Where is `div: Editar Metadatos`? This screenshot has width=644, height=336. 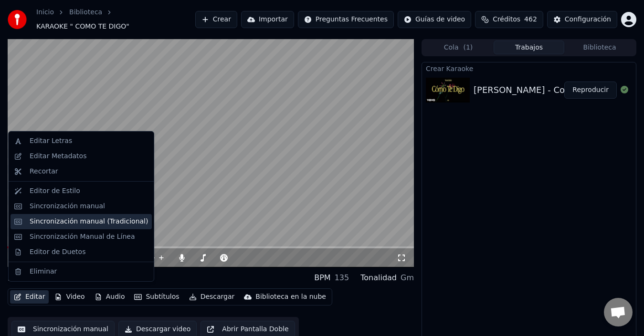
div: Editar Metadatos is located at coordinates (57, 156).